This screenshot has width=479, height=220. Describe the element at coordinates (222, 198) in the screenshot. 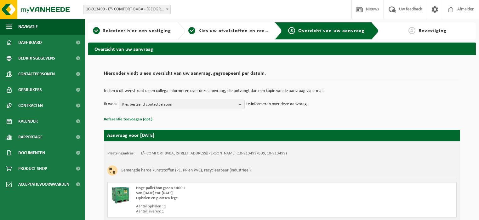

I see `div: Ophalen en plaatsen lege` at that location.